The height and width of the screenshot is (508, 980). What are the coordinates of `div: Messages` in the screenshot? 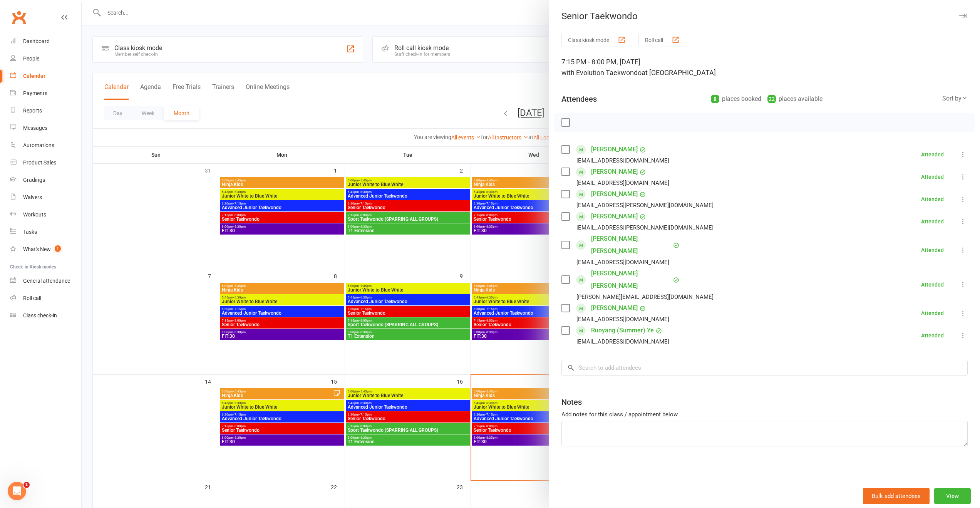 It's located at (35, 128).